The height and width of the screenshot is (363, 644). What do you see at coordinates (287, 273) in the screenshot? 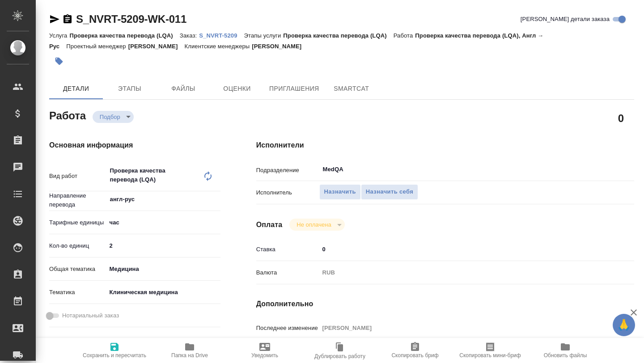
I see `p: Валюта` at bounding box center [287, 273].